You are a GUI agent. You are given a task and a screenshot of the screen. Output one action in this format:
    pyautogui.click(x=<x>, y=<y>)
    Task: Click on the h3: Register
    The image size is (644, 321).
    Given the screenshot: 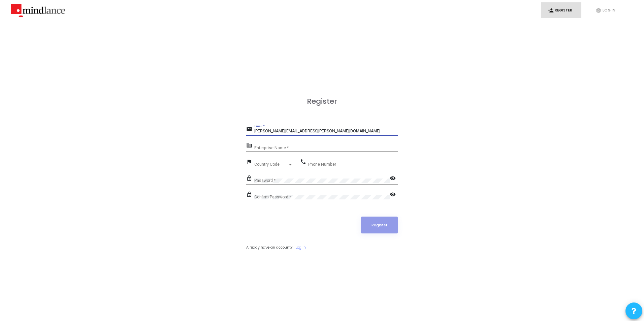 What is the action you would take?
    pyautogui.click(x=322, y=101)
    